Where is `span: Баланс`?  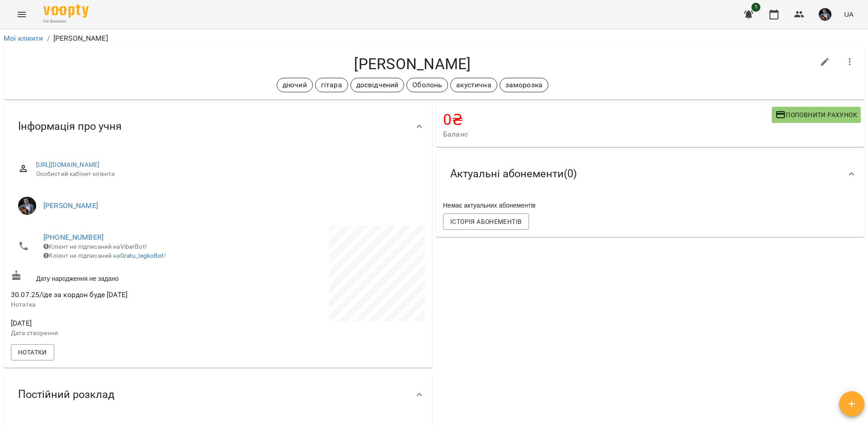
span: Баланс is located at coordinates (607, 134).